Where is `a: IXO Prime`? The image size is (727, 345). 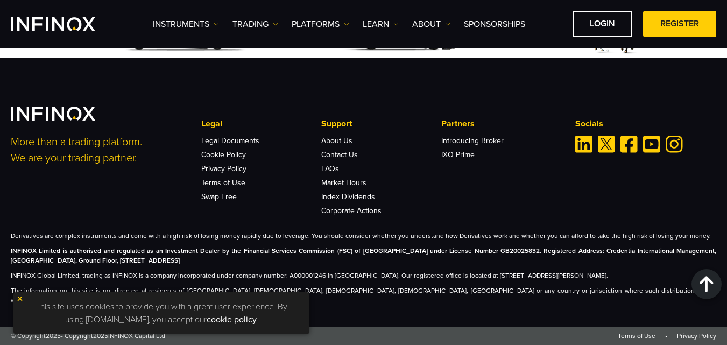 a: IXO Prime is located at coordinates (458, 154).